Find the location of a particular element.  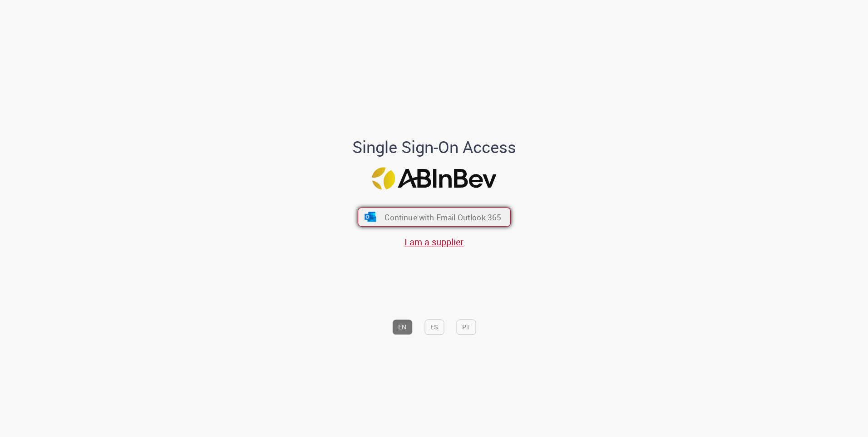

button: PT is located at coordinates (465, 327).